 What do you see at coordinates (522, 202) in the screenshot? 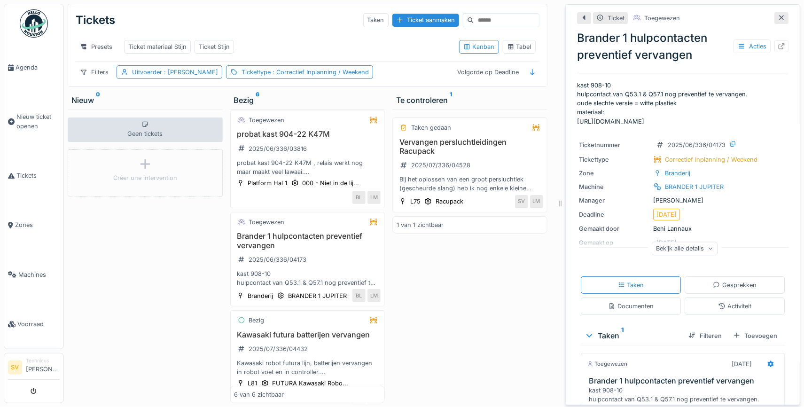
I see `div: SV` at bounding box center [522, 202].